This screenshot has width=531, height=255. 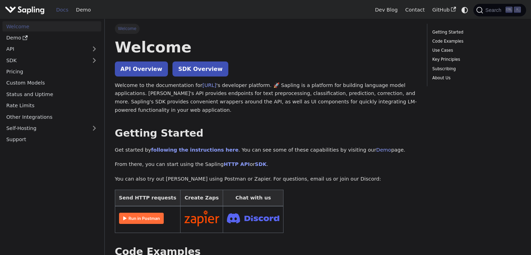 I want to click on a: Contact, so click(x=415, y=10).